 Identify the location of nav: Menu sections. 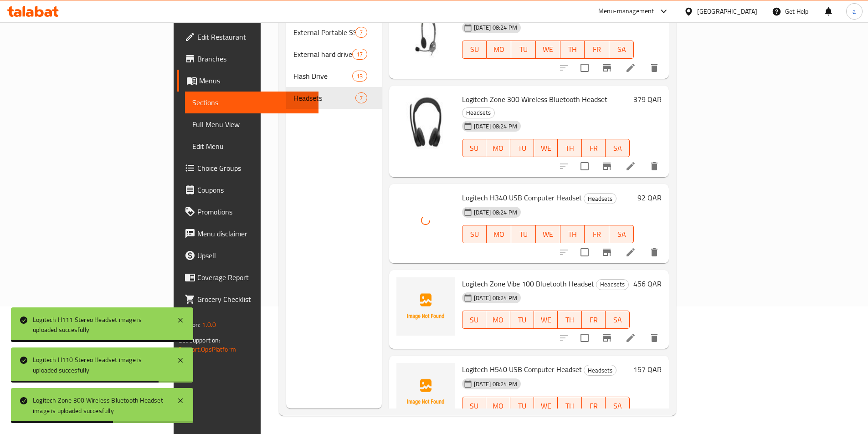
(334, 65).